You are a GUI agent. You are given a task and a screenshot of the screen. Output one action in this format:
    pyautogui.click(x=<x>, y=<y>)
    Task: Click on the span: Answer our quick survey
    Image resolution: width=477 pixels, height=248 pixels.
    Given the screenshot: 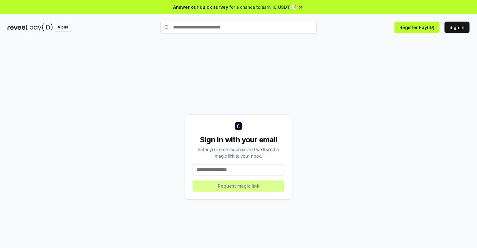 What is the action you would take?
    pyautogui.click(x=201, y=7)
    